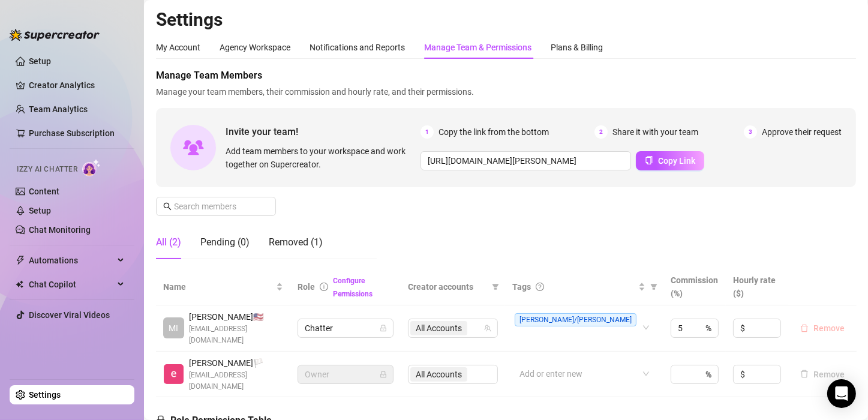  Describe the element at coordinates (225, 242) in the screenshot. I see `div: Pending (0)` at that location.